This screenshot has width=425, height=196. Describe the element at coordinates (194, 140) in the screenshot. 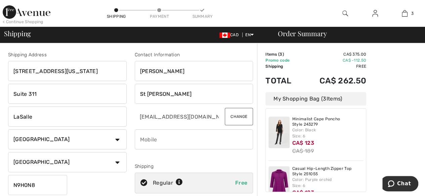

I see `input: Mobile` at that location.